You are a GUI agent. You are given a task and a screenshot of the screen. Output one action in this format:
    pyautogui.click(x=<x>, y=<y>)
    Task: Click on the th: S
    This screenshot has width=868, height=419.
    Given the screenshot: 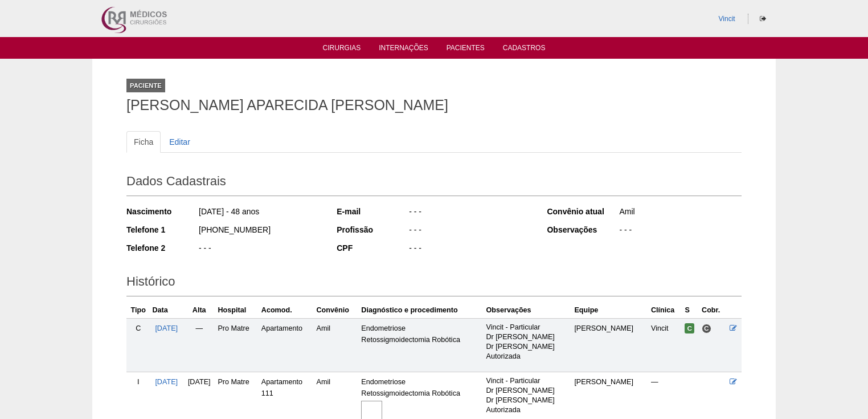 What is the action you would take?
    pyautogui.click(x=691, y=310)
    